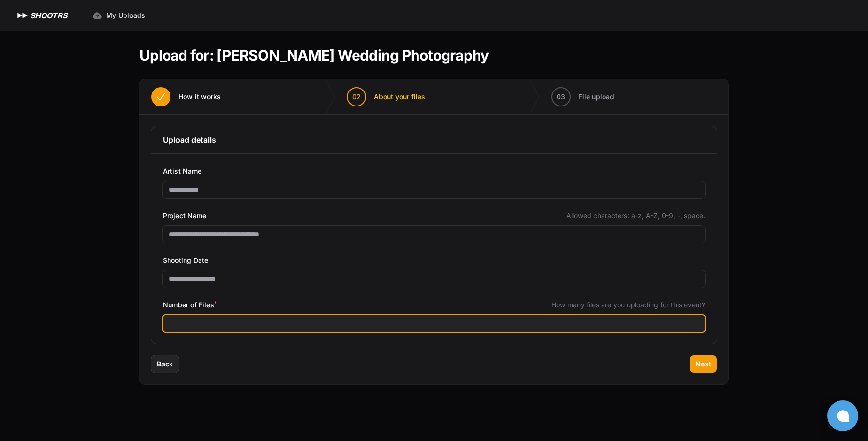 This screenshot has height=441, width=868. What do you see at coordinates (434, 140) in the screenshot?
I see `h3: Upload details` at bounding box center [434, 140].